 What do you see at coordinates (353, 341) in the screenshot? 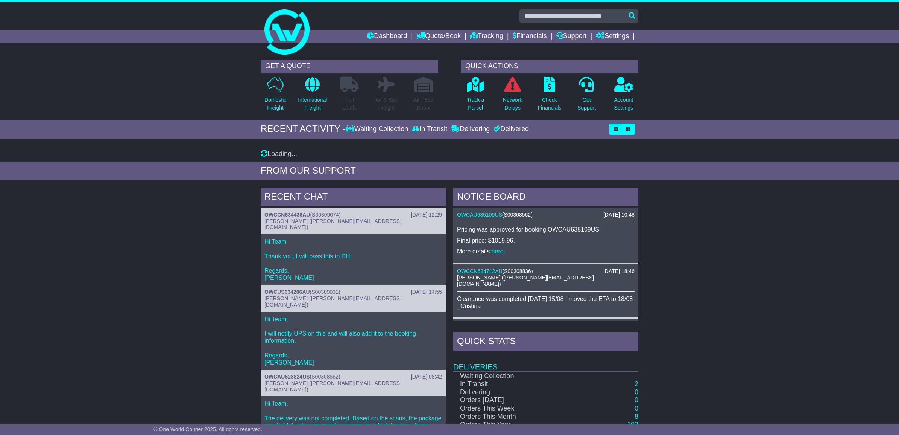
I see `p: Hi Team, I will notify UPS on this and will also add it to the booking information. Regards, [PER...` at bounding box center [353, 341].